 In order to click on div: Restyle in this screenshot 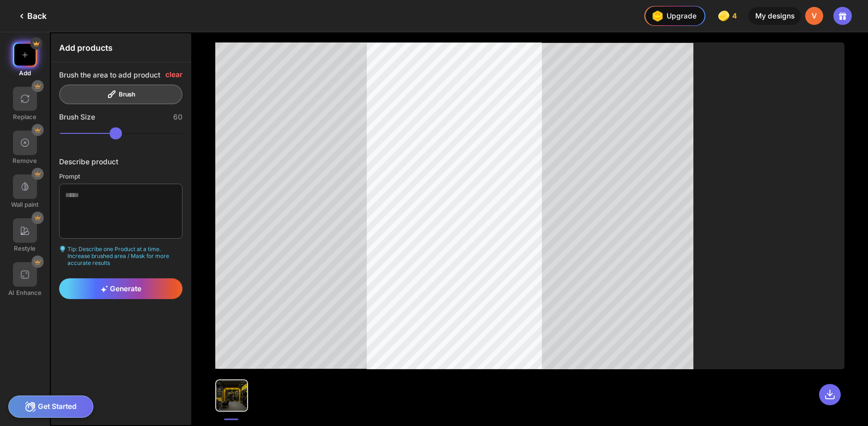, I will do `click(24, 248)`.